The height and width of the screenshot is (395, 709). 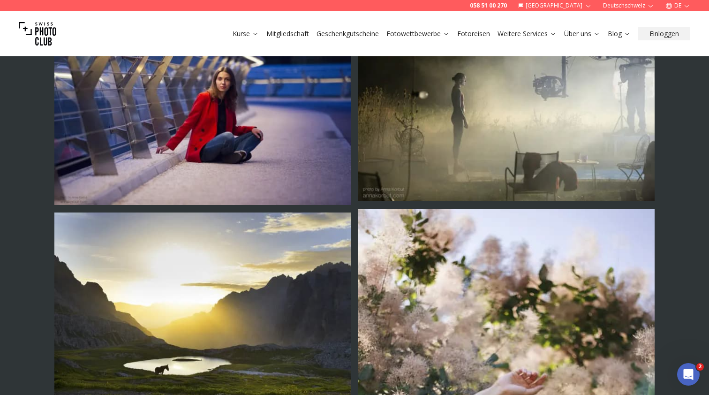 I want to click on button: Blog, so click(x=619, y=34).